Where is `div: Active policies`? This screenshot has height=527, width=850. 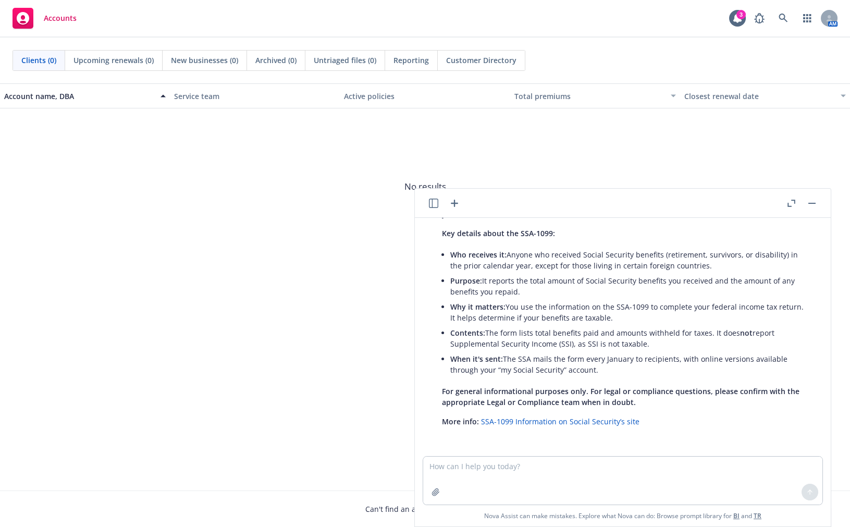
div: Active policies is located at coordinates (425, 96).